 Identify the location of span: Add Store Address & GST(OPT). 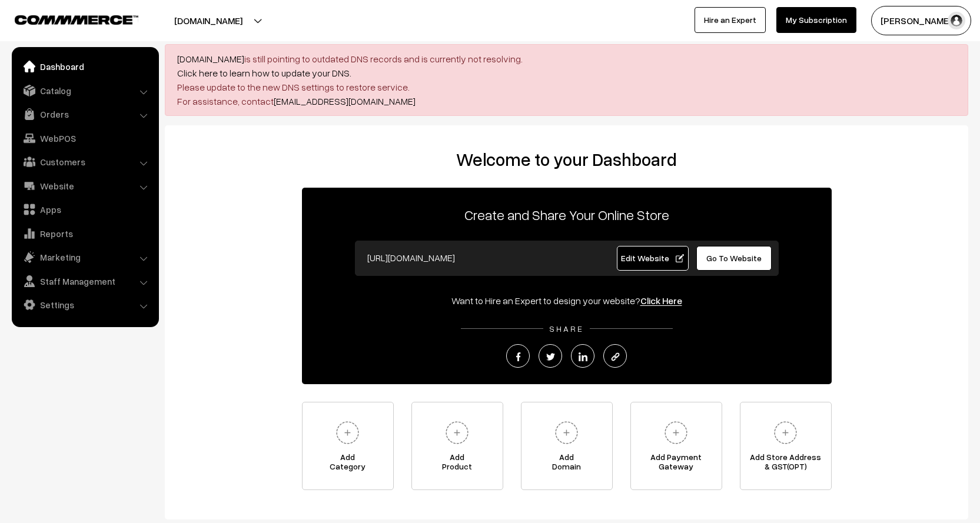
(786, 464).